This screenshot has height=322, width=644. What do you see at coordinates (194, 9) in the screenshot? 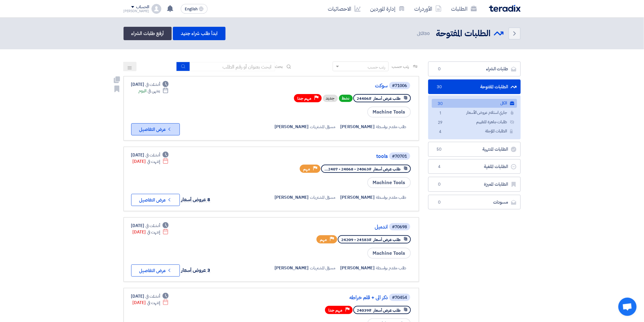
I see `button: English` at bounding box center [194, 9].